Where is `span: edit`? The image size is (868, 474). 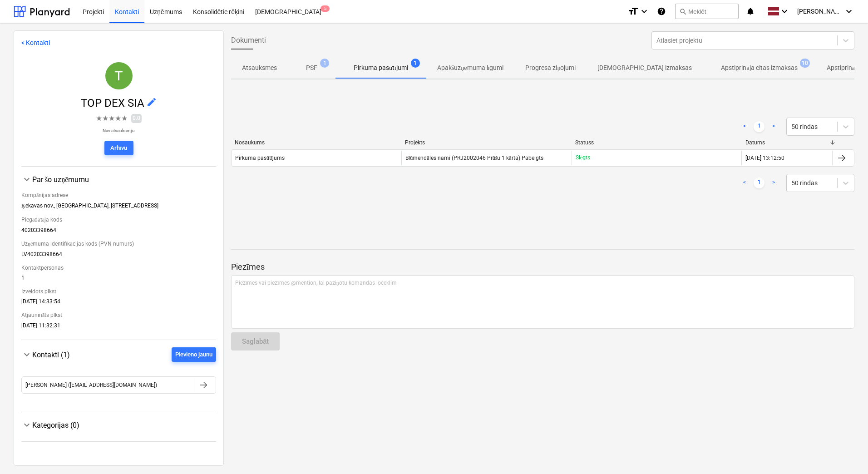
span: edit is located at coordinates (152, 102).